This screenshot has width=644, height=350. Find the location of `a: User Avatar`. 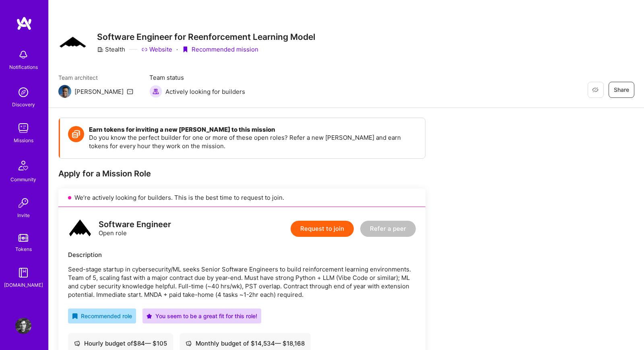

a: User Avatar is located at coordinates (23, 326).